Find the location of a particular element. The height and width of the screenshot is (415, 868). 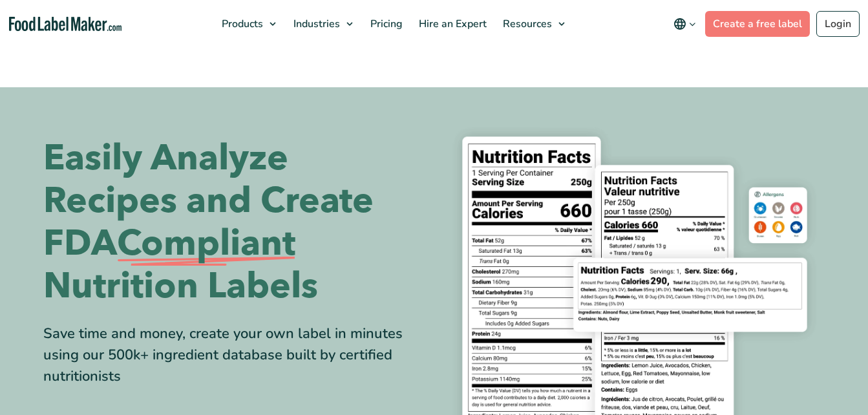

span: Hire an Expert is located at coordinates (451, 24).